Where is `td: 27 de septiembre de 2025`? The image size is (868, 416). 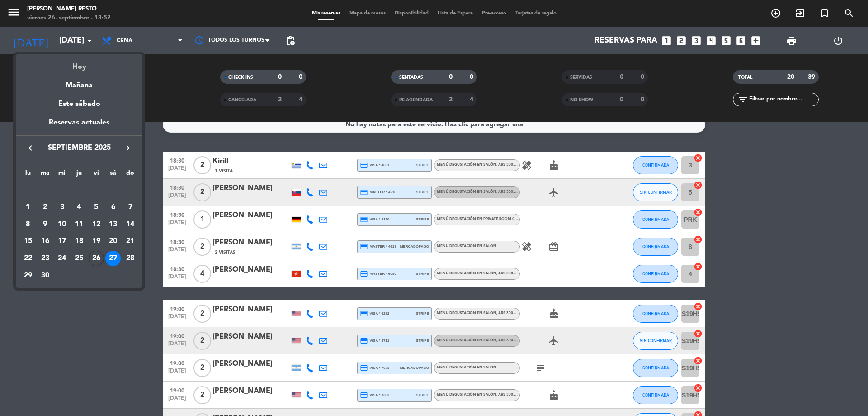
td: 27 de septiembre de 2025 is located at coordinates (113, 258).